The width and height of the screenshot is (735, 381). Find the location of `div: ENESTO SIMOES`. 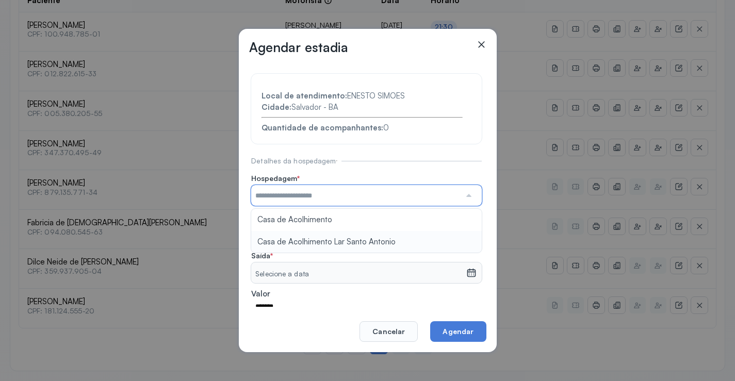

div: ENESTO SIMOES is located at coordinates (362, 96).